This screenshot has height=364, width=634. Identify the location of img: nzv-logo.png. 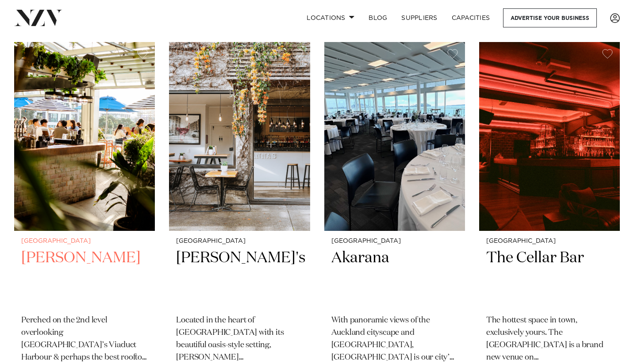
(38, 18).